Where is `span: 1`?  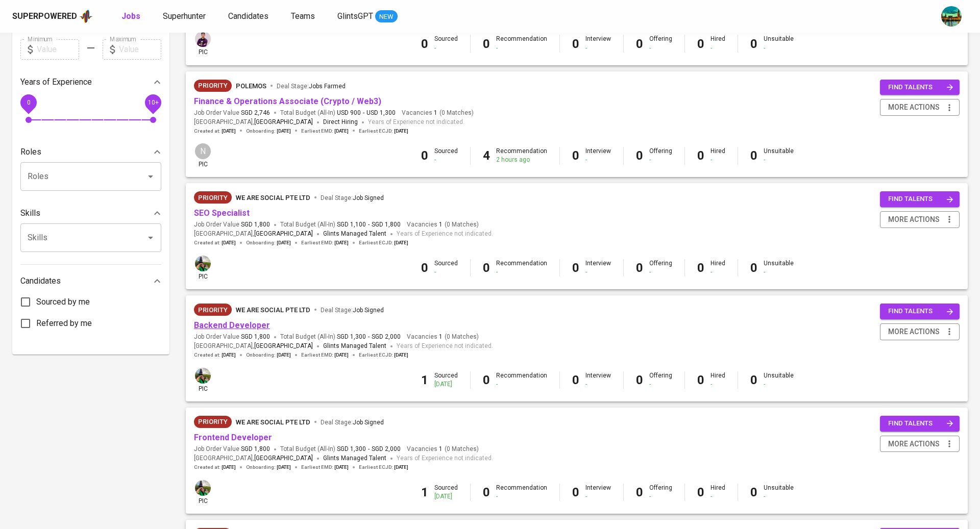 span: 1 is located at coordinates (435, 113).